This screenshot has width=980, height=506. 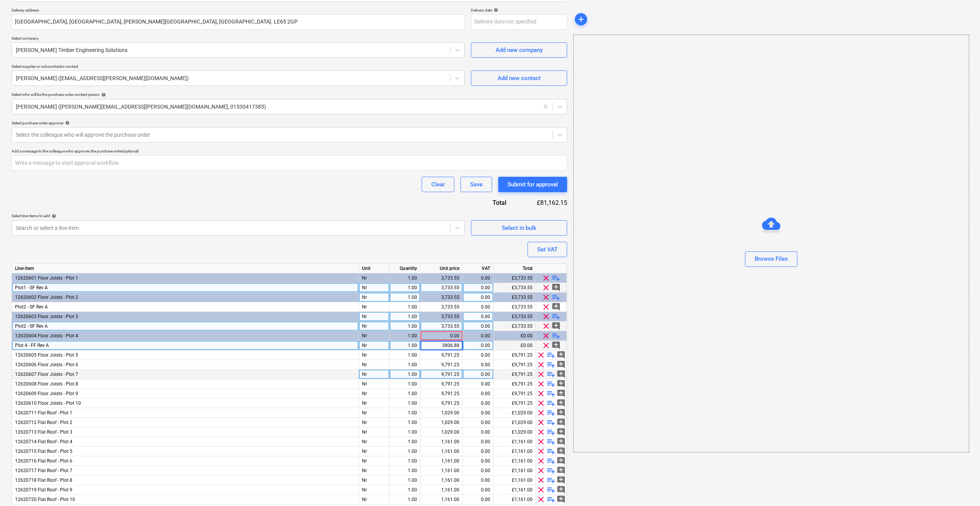 What do you see at coordinates (289, 123) in the screenshot?
I see `div: Select purchase order approver` at bounding box center [289, 123].